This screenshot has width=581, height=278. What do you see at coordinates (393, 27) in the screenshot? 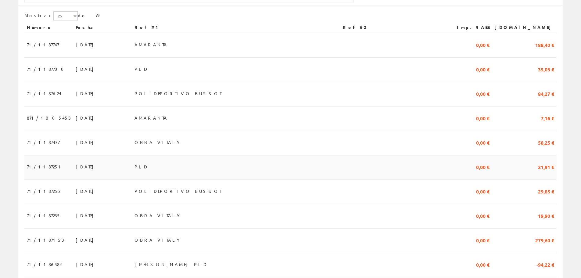
I see `th: Ref #2` at bounding box center [393, 27].